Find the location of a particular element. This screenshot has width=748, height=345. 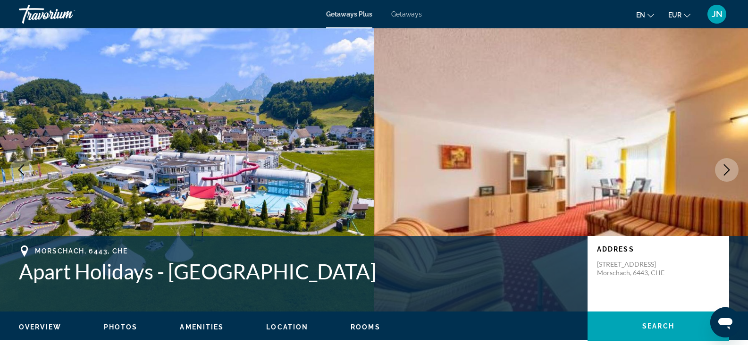

button: Search is located at coordinates (659, 326).